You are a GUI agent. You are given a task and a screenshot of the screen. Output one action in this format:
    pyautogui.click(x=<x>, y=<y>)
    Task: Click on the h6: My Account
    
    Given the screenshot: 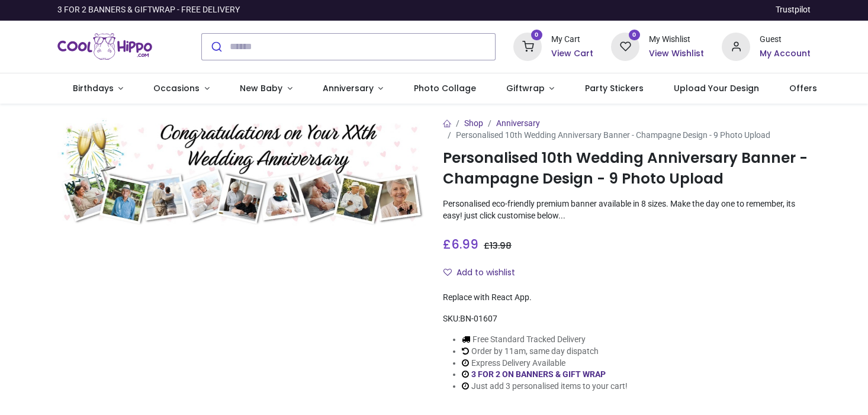 What is the action you would take?
    pyautogui.click(x=786, y=54)
    